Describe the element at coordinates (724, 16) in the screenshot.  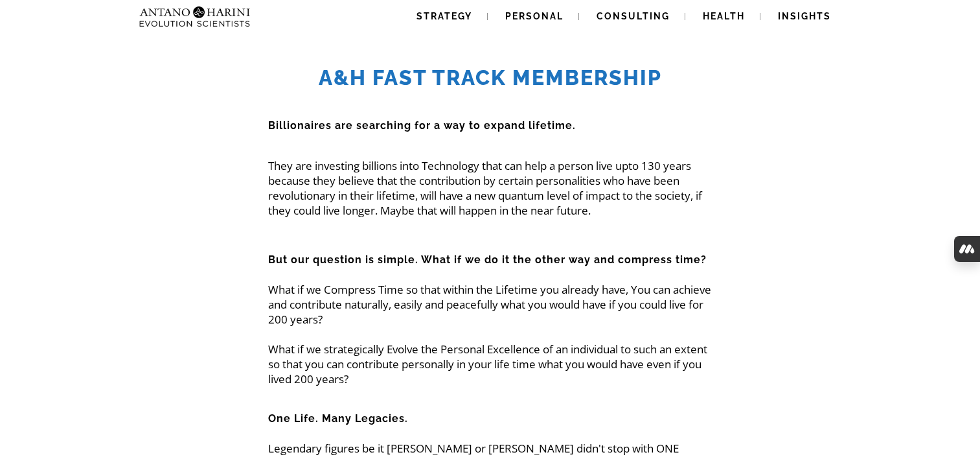
I see `span: Health` at that location.